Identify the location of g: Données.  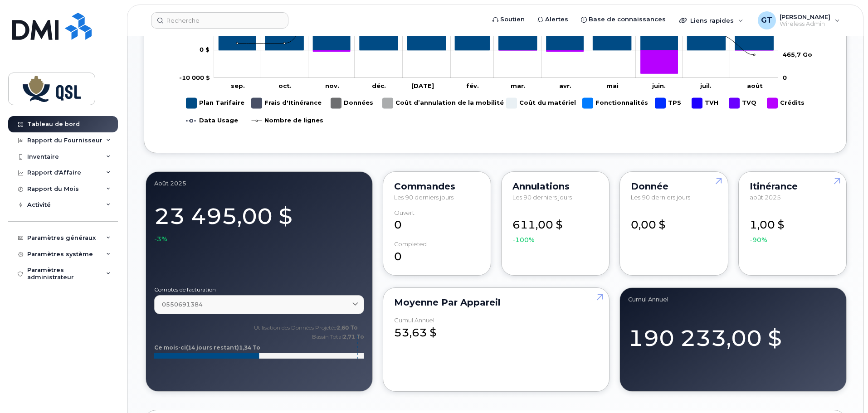
(352, 103).